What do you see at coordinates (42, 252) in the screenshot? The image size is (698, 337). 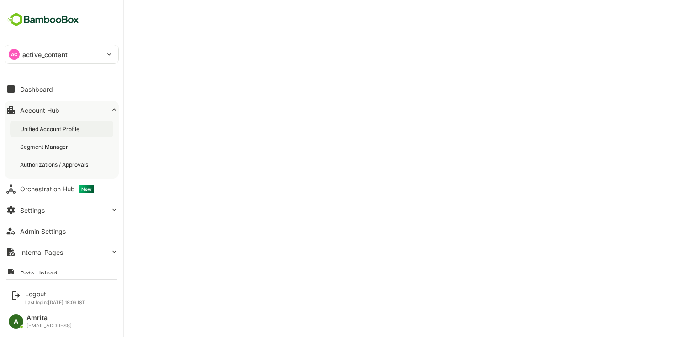 I see `div: Internal Pages` at bounding box center [42, 252].